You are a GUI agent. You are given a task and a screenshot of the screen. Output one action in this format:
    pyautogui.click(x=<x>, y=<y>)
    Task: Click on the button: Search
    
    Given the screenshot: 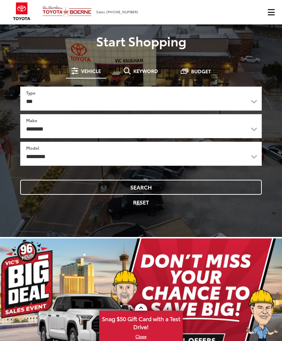 What is the action you would take?
    pyautogui.click(x=141, y=187)
    